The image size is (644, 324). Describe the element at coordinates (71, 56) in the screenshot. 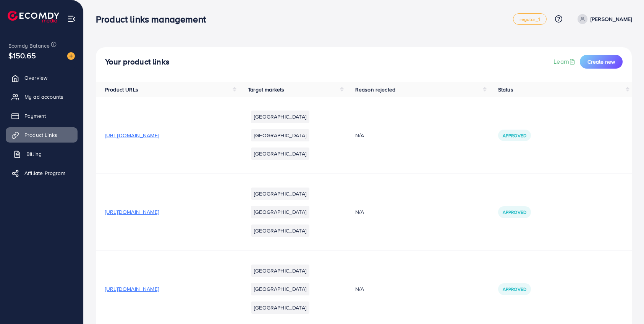

I see `img: image` at that location.